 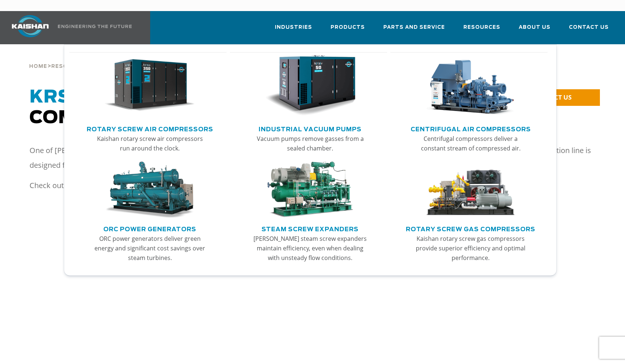 I want to click on a: About Us, so click(x=535, y=30).